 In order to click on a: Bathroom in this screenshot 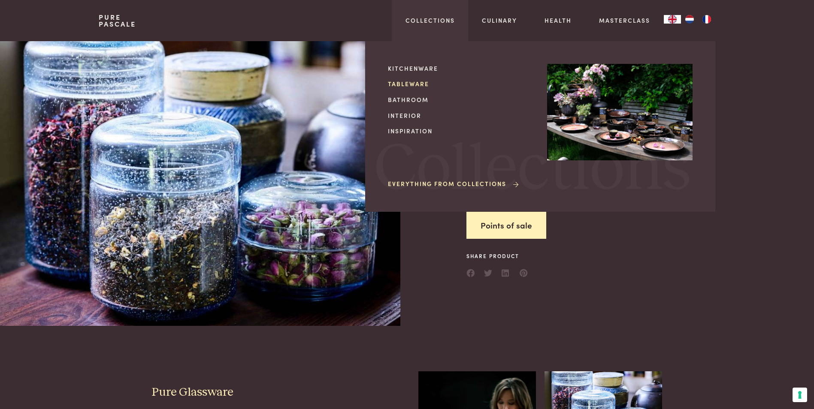, I will do `click(461, 100)`.